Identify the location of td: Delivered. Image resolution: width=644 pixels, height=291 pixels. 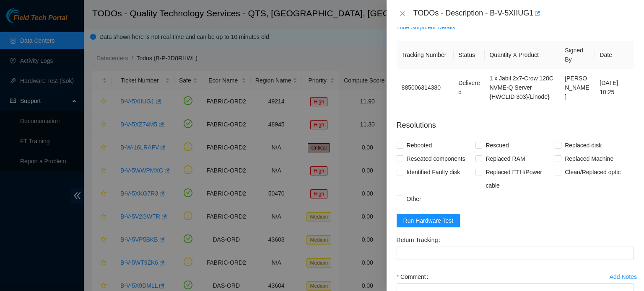
(469, 88).